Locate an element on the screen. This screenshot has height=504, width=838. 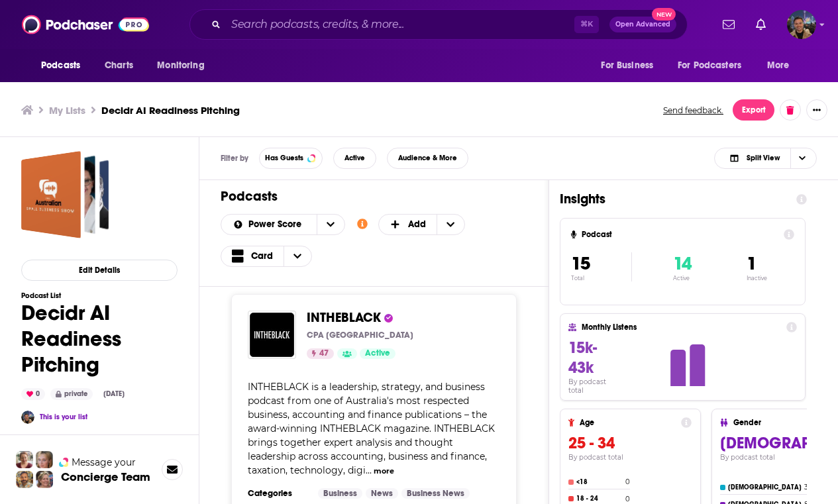
span: Add is located at coordinates (417, 225).